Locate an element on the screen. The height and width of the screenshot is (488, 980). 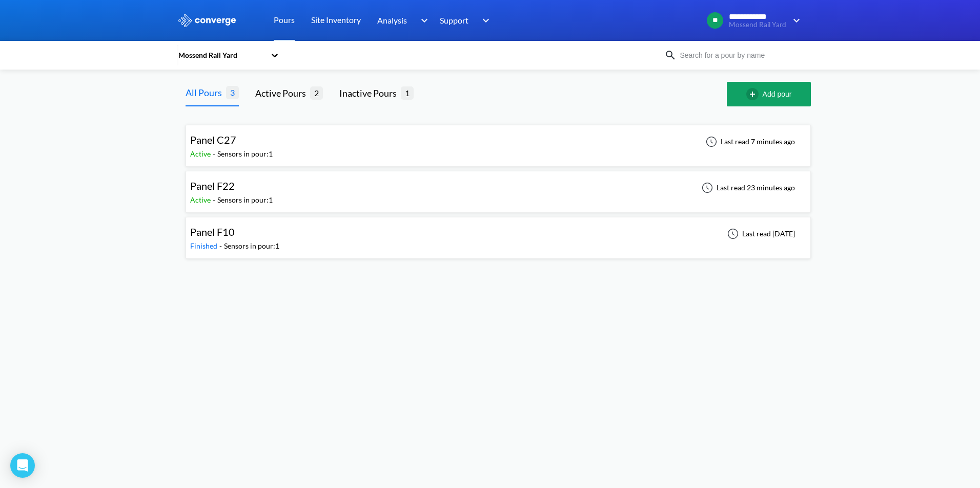
img: icon-search.svg is located at coordinates (671, 55).